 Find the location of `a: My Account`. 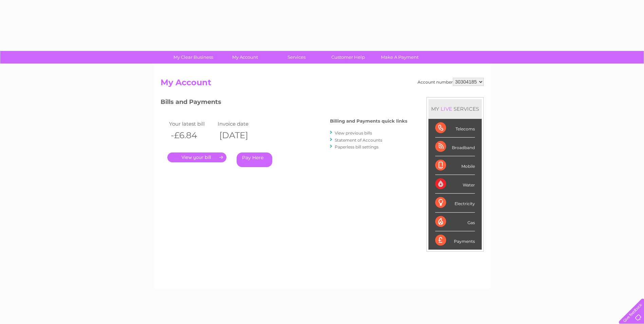

a: My Account is located at coordinates (245, 57).